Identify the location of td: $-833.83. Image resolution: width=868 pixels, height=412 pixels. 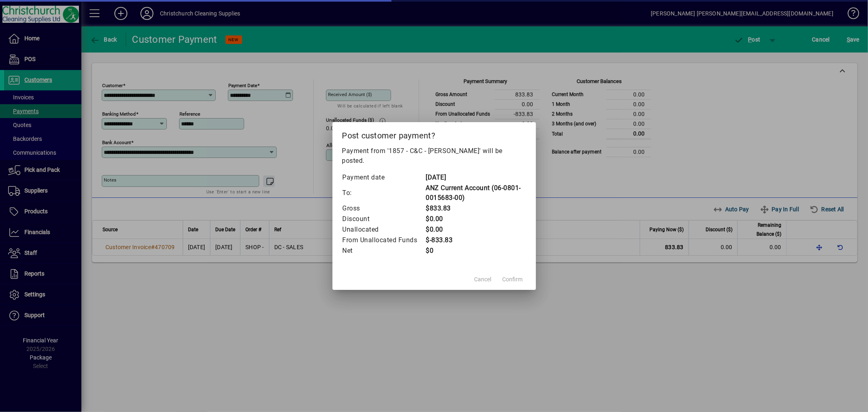
(476, 240).